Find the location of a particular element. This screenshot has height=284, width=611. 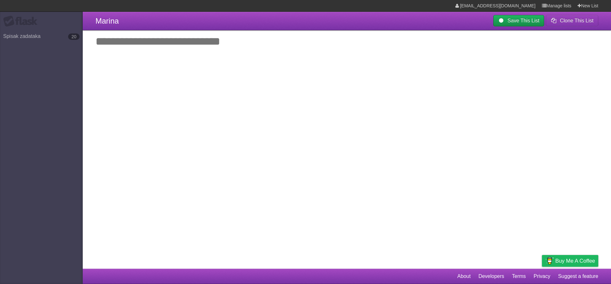

div: Flask is located at coordinates (22, 21).